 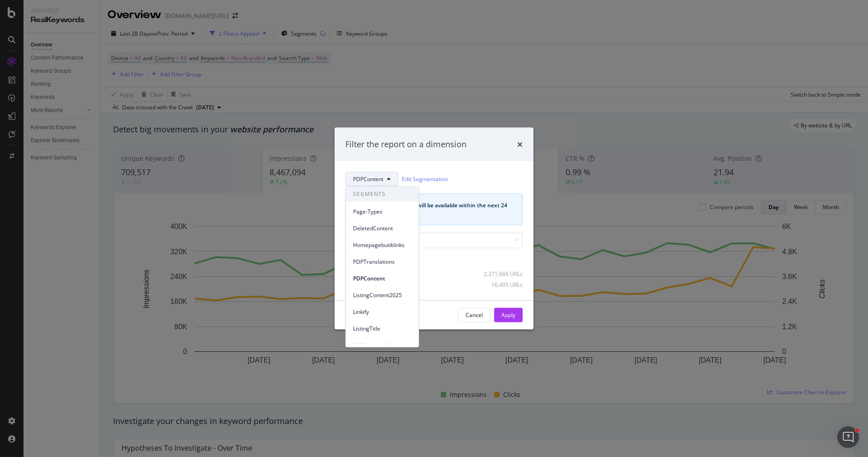 I want to click on div: Select all data available, so click(x=434, y=259).